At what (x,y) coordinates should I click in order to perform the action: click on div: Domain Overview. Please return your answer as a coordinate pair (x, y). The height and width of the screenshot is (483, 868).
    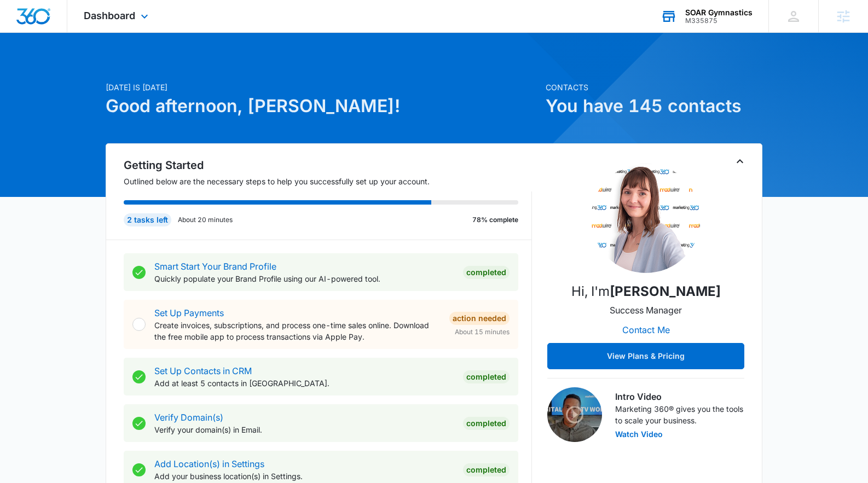
    Looking at the image, I should click on (69, 68).